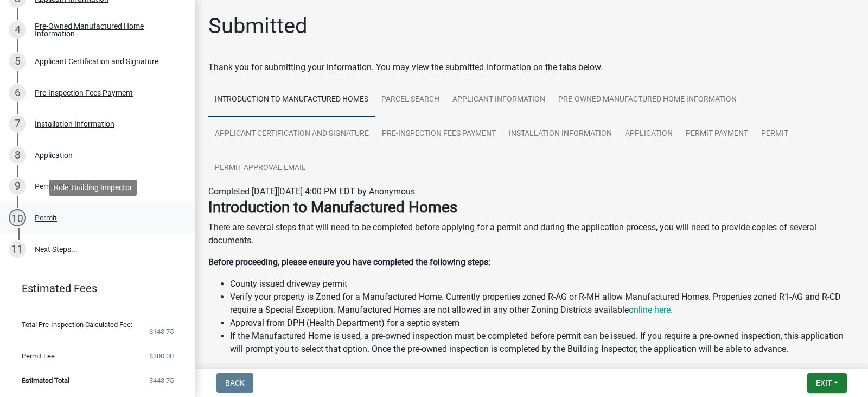 Image resolution: width=868 pixels, height=397 pixels. Describe the element at coordinates (827, 383) in the screenshot. I see `button: Exit` at that location.